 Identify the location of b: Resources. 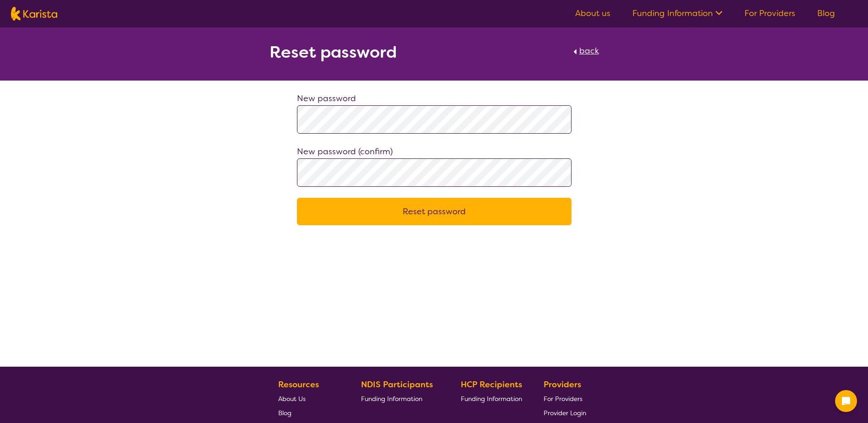
(298, 385).